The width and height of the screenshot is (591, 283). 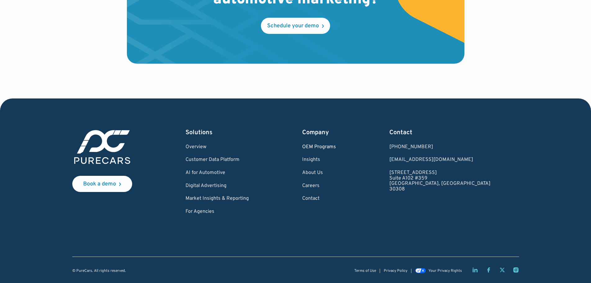 I want to click on div: Your Privacy Rights, so click(x=445, y=271).